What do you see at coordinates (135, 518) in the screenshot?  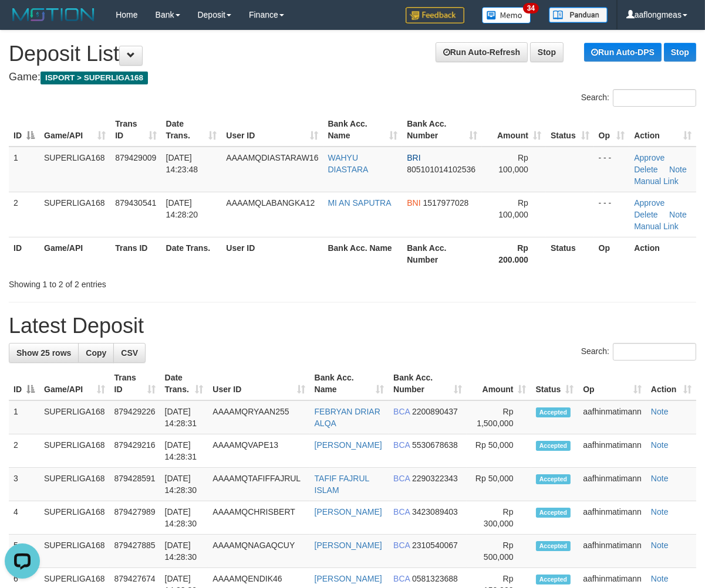 I see `td: 879427989` at bounding box center [135, 518].